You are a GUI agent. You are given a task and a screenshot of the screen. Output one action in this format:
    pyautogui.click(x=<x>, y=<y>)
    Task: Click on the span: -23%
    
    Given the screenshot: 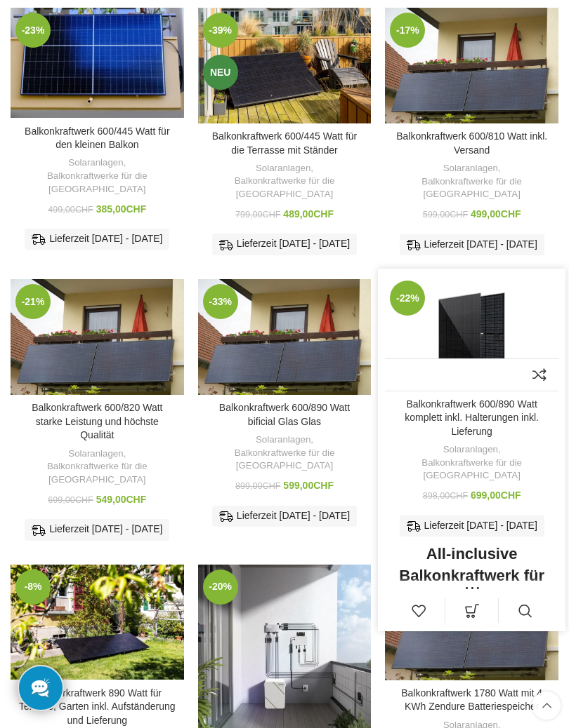 What is the action you would take?
    pyautogui.click(x=33, y=30)
    